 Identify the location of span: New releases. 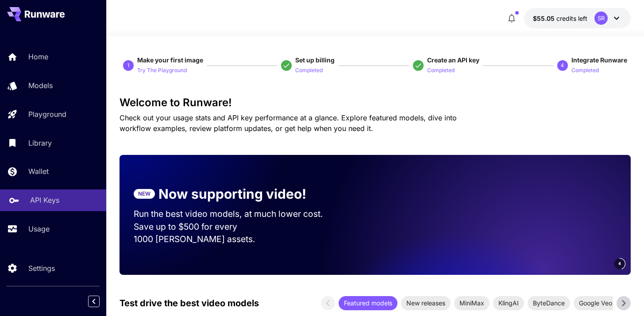
(426, 303).